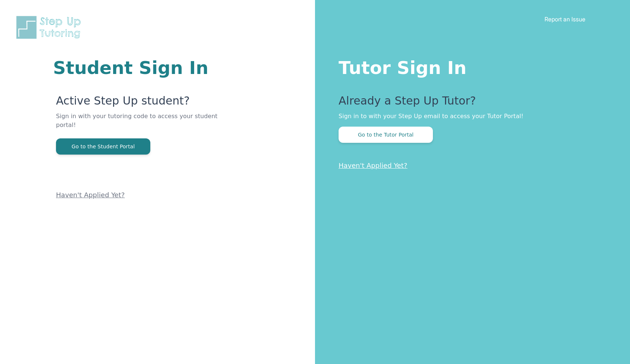  What do you see at coordinates (103, 146) in the screenshot?
I see `a: Go to the Student Portal` at bounding box center [103, 146].